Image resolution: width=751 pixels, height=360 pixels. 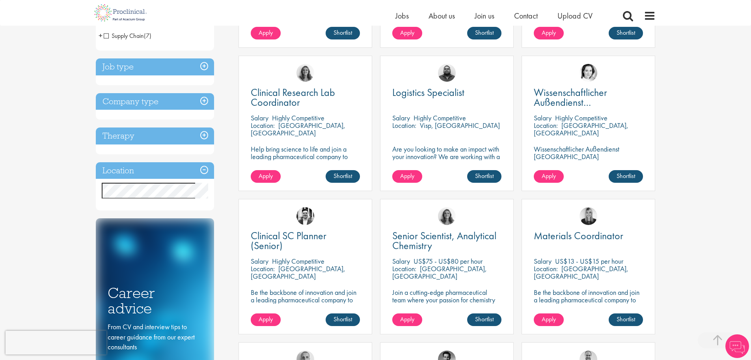 I want to click on div: Company type, so click(x=155, y=101).